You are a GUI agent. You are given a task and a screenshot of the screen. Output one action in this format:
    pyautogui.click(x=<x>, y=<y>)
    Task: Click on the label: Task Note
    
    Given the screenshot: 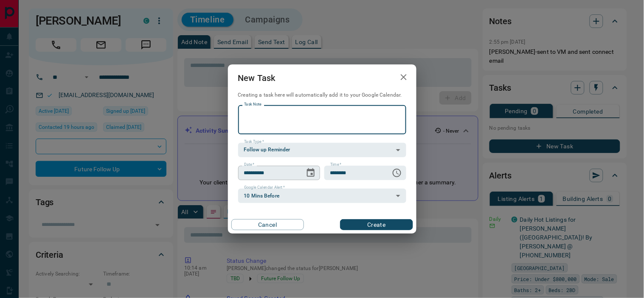 What is the action you would take?
    pyautogui.click(x=252, y=105)
    